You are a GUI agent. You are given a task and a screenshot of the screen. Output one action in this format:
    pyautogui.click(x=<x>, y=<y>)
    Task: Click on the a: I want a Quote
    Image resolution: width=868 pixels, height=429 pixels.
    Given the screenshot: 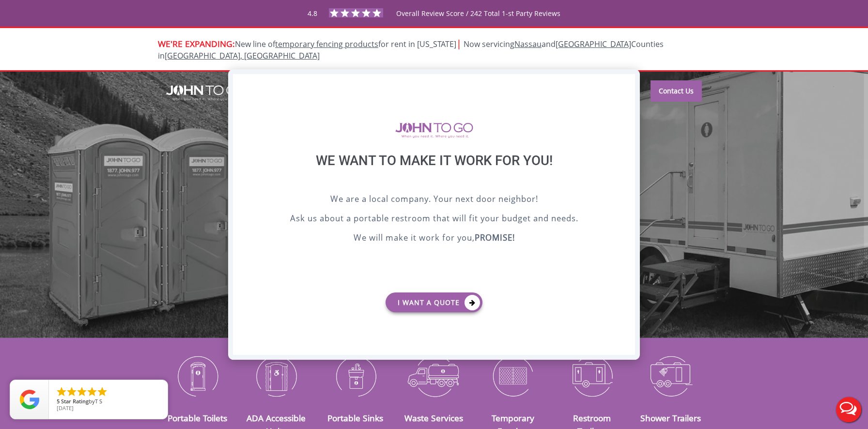 What is the action you would take?
    pyautogui.click(x=434, y=302)
    